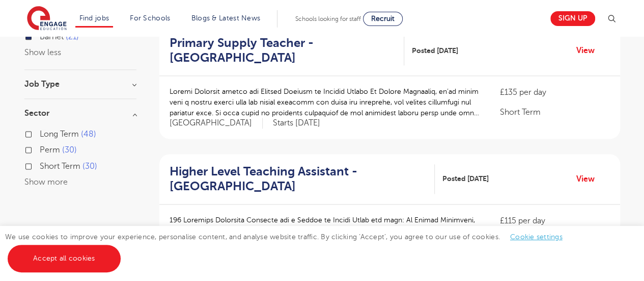 This screenshot has width=644, height=281. I want to click on p: 196 Loremips Dolorsita Consecte adi e Seddoe te Incidi Utlab etd magn: Al Enimad Minimveni, qu’no..., so click(324, 230).